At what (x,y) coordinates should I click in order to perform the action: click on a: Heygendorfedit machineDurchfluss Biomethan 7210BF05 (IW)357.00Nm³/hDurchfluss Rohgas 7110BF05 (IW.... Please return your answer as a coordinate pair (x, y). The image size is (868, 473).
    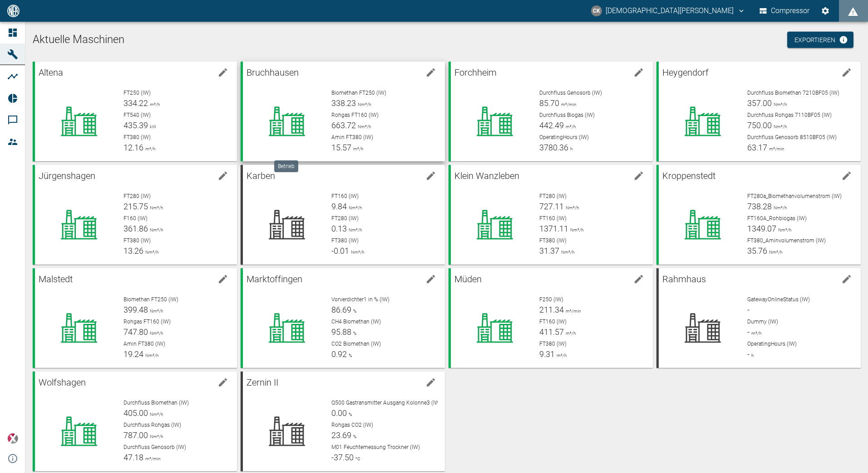
    Looking at the image, I should click on (758, 112).